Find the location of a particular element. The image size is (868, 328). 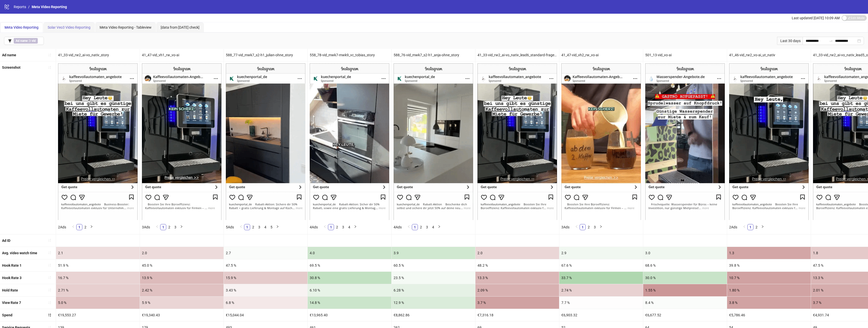

div: 45.0 % is located at coordinates (182, 265).